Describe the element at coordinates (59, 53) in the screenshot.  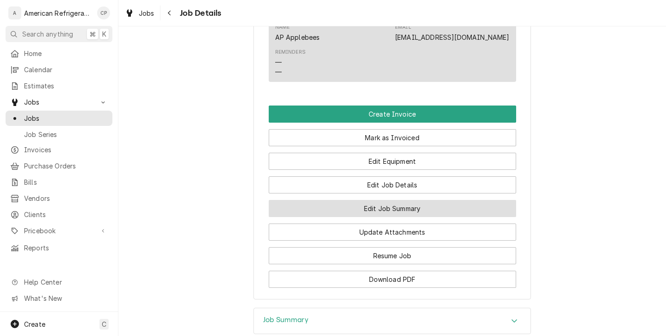
I see `a: Home` at that location.